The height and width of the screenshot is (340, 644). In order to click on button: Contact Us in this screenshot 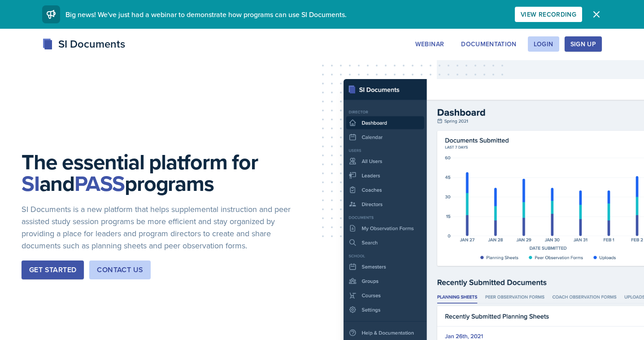, I will do `click(120, 270)`.